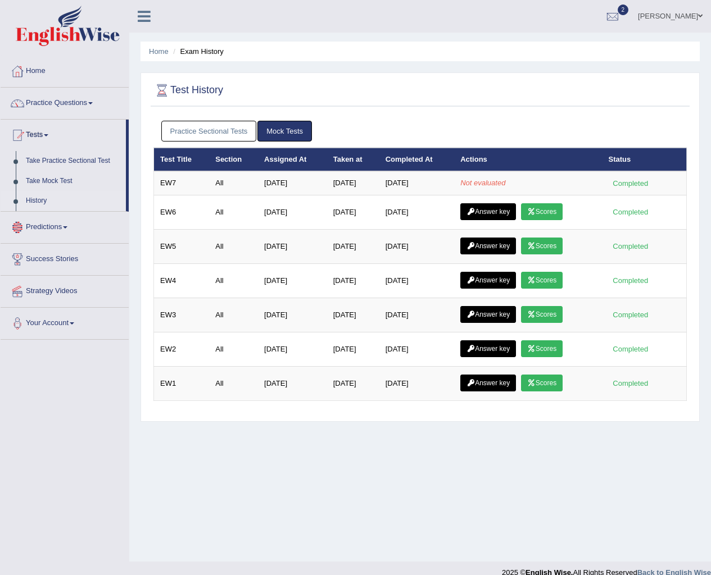 The width and height of the screenshot is (711, 575). What do you see at coordinates (623, 10) in the screenshot?
I see `span: 2` at bounding box center [623, 10].